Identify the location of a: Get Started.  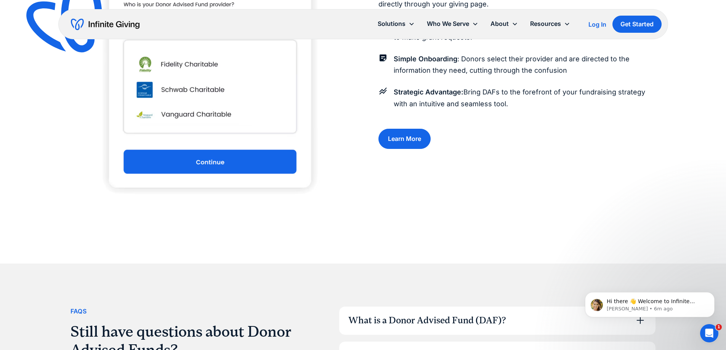
(637, 24).